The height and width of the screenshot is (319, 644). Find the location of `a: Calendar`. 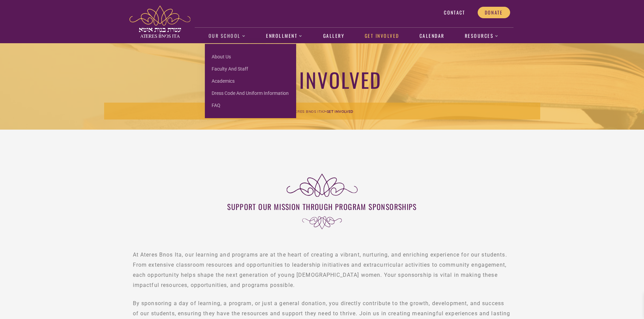

a: Calendar is located at coordinates (432, 36).